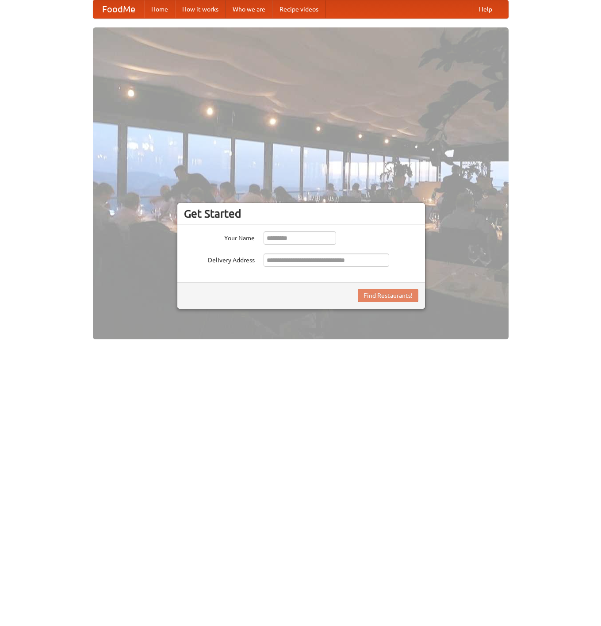 This screenshot has width=601, height=626. I want to click on a: Home, so click(160, 9).